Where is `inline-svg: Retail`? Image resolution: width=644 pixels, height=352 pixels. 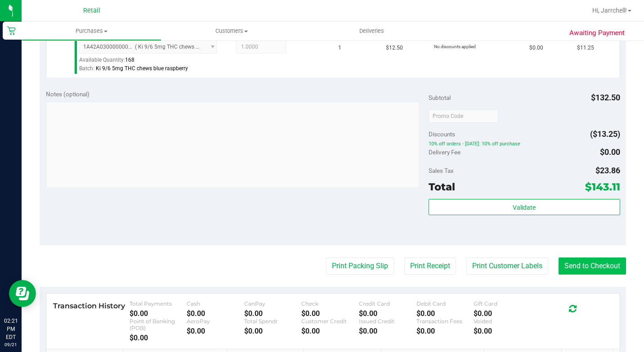
inline-svg: Retail is located at coordinates (11, 31).